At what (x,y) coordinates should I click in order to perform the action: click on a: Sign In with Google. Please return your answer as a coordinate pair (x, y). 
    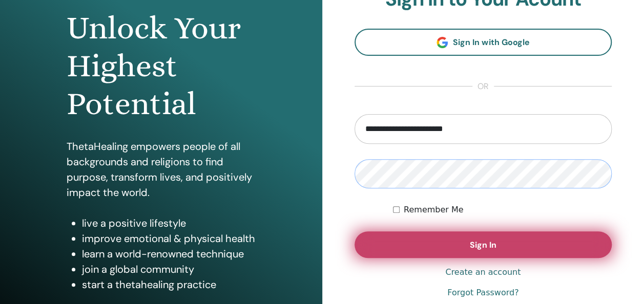
    Looking at the image, I should click on (483, 42).